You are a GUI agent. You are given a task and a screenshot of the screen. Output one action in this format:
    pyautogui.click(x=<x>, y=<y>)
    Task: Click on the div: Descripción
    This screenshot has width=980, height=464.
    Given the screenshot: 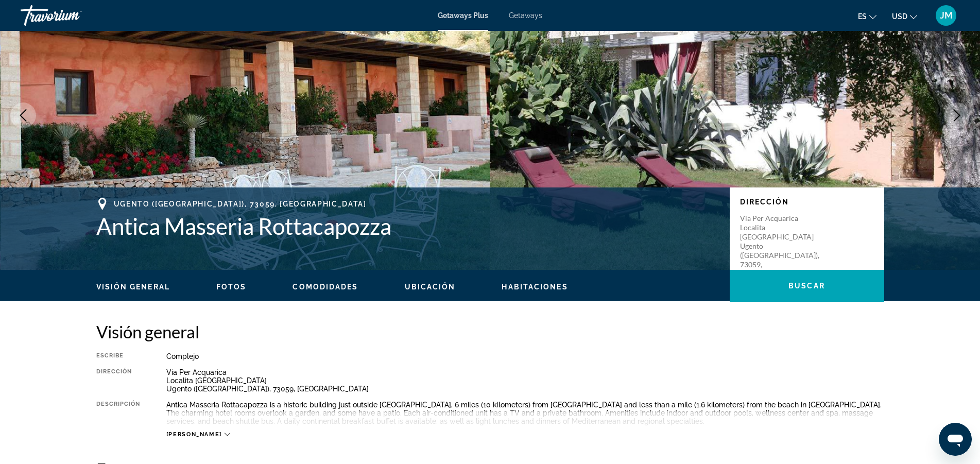 What is the action you would take?
    pyautogui.click(x=119, y=413)
    